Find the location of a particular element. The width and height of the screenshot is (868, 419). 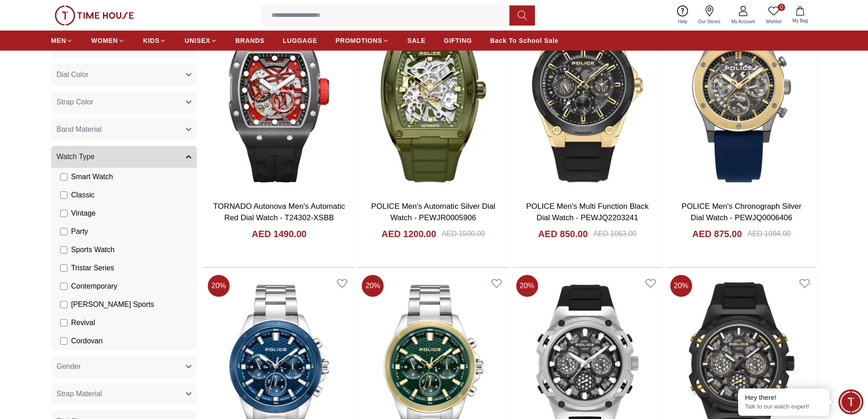

input: Contemporary is located at coordinates (64, 286).